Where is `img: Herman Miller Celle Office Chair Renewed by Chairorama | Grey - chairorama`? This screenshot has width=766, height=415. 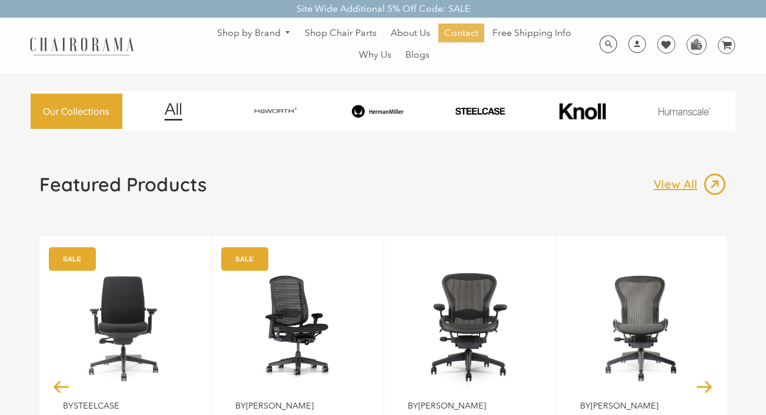 img: Herman Miller Celle Office Chair Renewed by Chairorama | Grey - chairorama is located at coordinates (298, 327).